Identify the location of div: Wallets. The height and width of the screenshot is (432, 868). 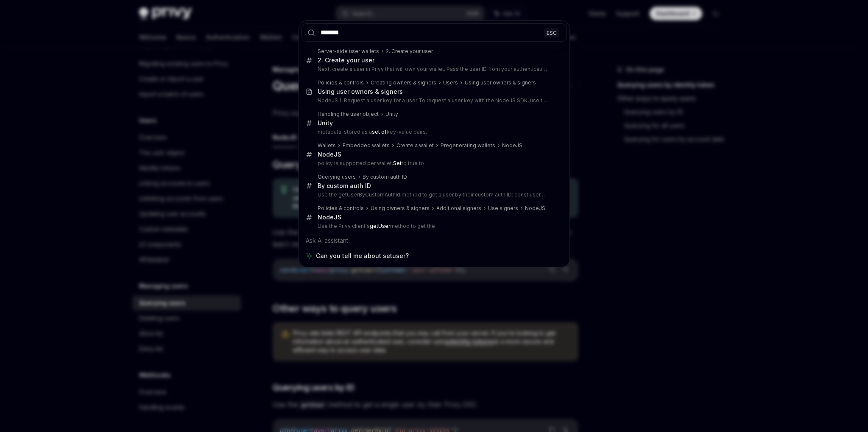
(327, 146).